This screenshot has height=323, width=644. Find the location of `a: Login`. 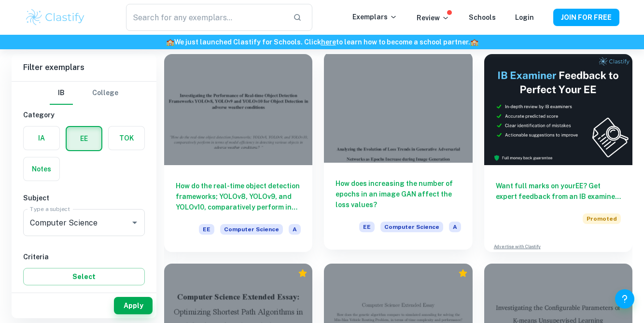

a: Login is located at coordinates (524, 17).